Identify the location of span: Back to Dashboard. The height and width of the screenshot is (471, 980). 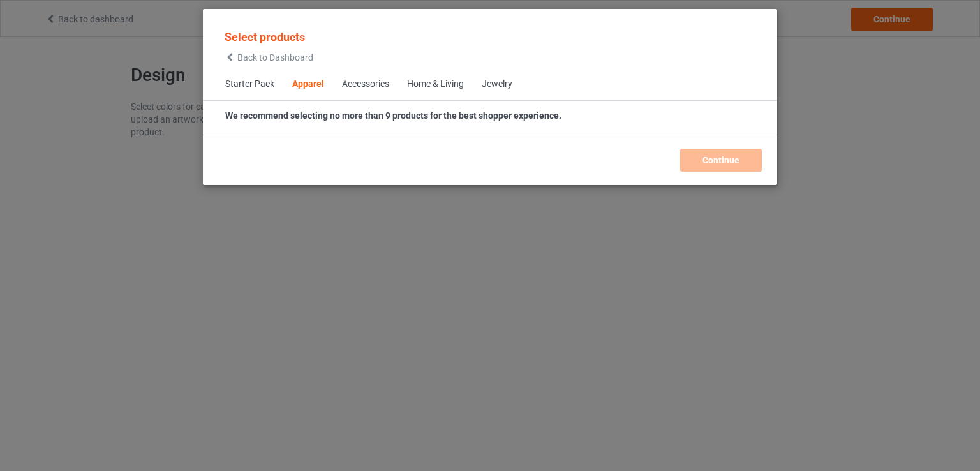
(275, 58).